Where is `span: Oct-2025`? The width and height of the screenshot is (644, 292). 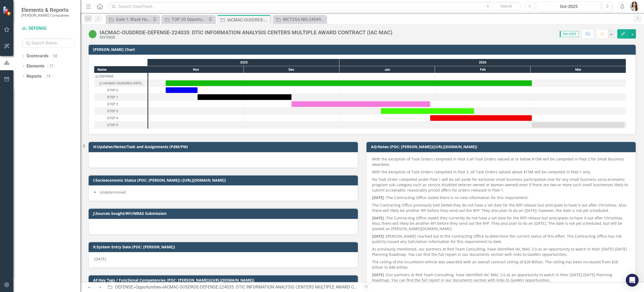
span: Oct-2025 is located at coordinates (569, 34).